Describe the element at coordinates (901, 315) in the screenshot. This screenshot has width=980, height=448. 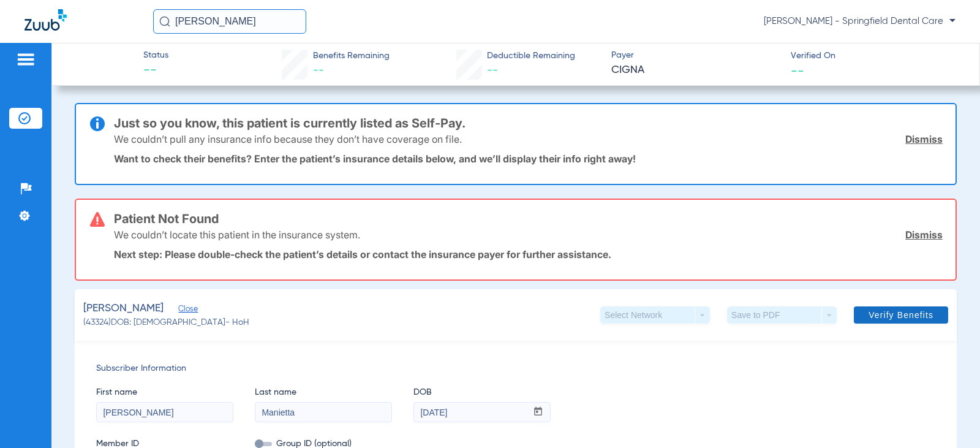
I see `button: Verify Benefits` at that location.